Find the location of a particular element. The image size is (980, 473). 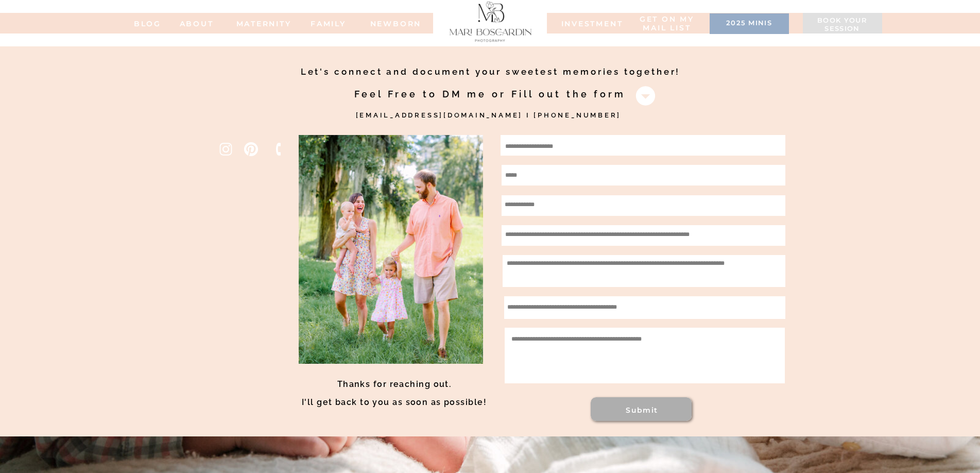

h2: Feel Free to DM me or Fill out the form is located at coordinates (491, 99).